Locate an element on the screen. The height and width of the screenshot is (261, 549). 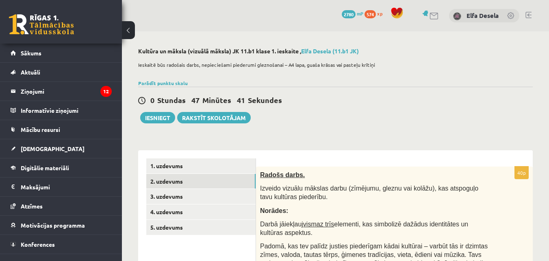
span: Mācību resursi is located at coordinates (40, 129).